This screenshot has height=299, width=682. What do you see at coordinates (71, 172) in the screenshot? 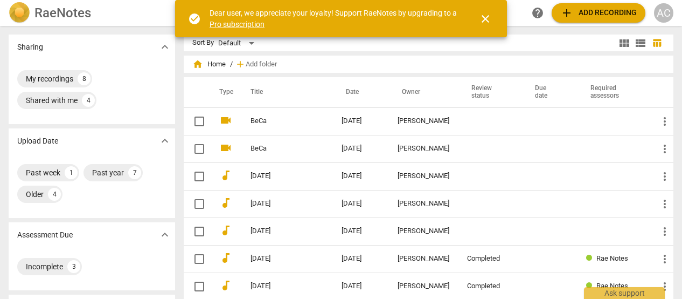
I see `div: 1` at bounding box center [71, 172].